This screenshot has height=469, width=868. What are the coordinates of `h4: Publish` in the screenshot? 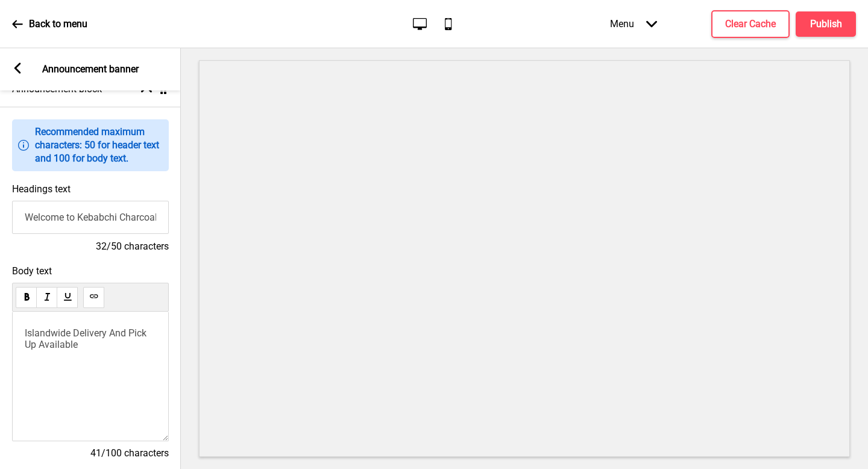 It's located at (826, 24).